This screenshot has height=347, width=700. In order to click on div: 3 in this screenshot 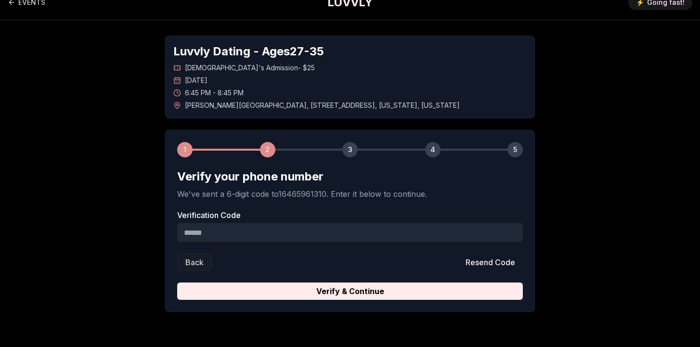, I will do `click(350, 150)`.